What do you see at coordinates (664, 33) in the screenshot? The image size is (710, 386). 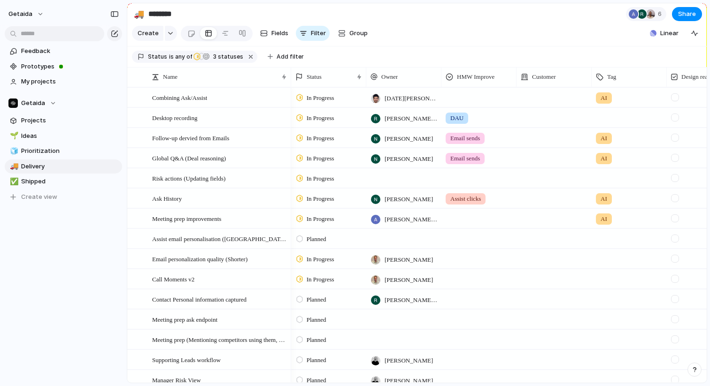 I see `button: Linear` at bounding box center [664, 33].